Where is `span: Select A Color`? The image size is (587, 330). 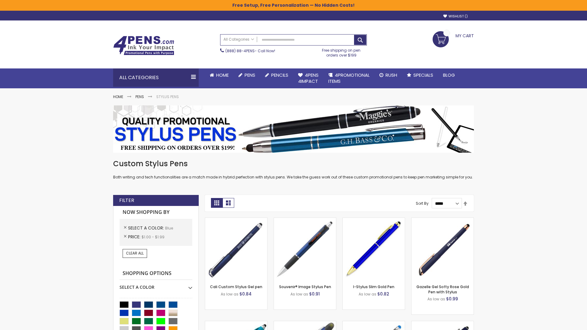 span: Select A Color is located at coordinates (146, 228).